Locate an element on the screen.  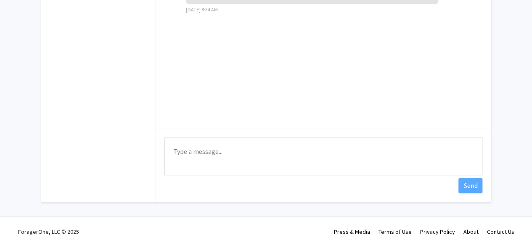
a: About is located at coordinates (471, 232).